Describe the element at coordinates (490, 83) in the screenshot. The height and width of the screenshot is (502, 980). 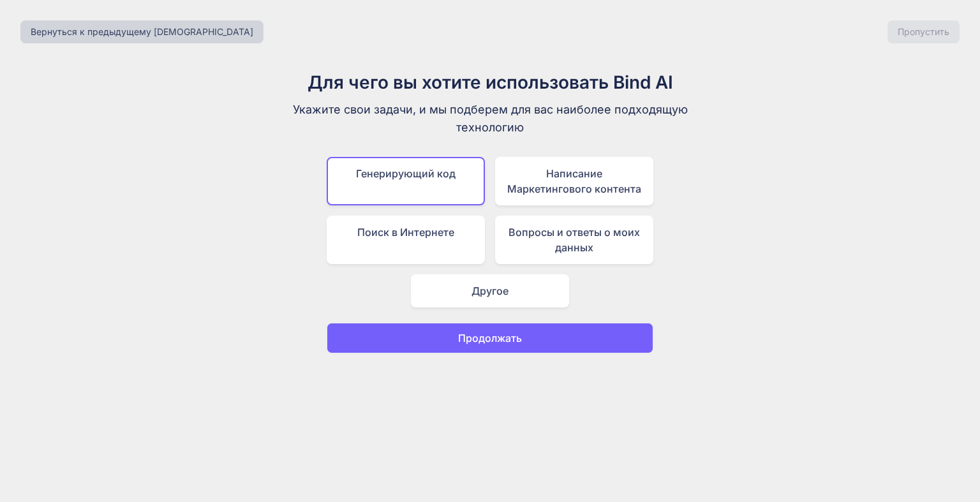
I see `ya-tr-span: Для чего вы хотите использовать Bind AI` at that location.